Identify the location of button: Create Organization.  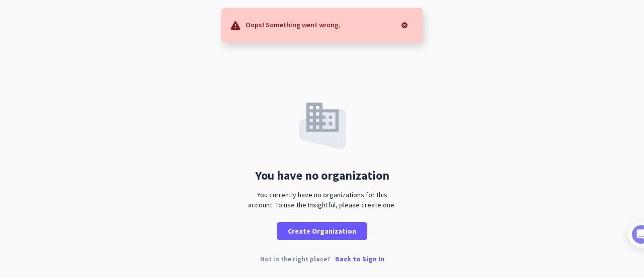
(322, 231).